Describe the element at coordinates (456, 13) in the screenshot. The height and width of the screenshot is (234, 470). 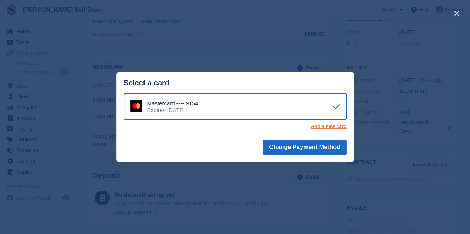
I see `button: close` at that location.